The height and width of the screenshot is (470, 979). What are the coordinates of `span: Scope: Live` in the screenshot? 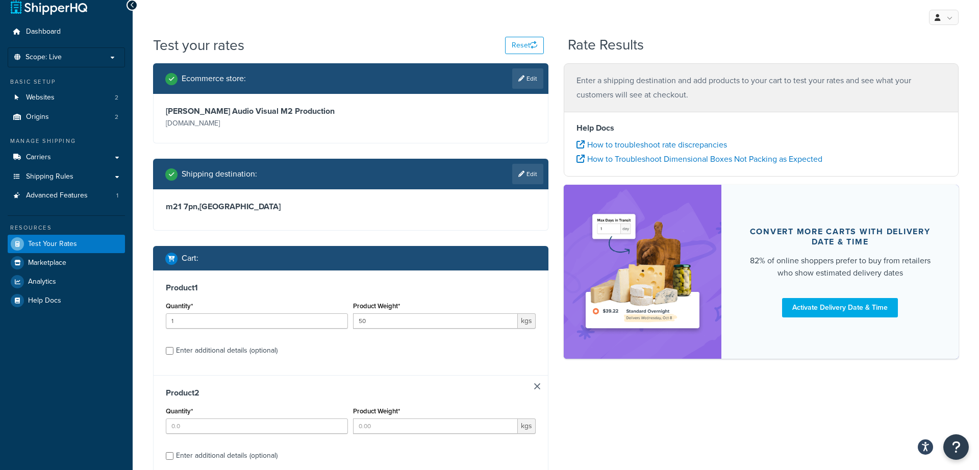 It's located at (43, 57).